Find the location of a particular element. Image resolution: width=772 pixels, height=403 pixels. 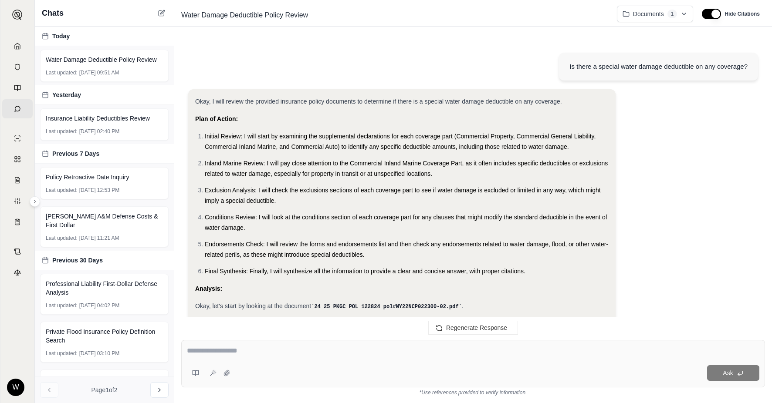

span: Regenerate Response is located at coordinates (476, 328).